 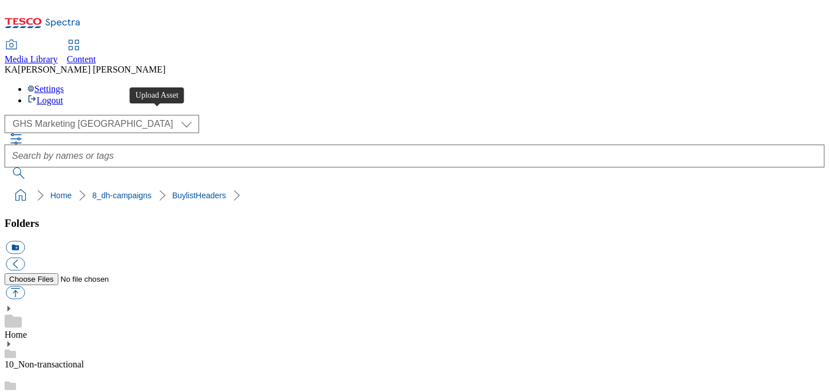 I want to click on a: Logout, so click(x=45, y=100).